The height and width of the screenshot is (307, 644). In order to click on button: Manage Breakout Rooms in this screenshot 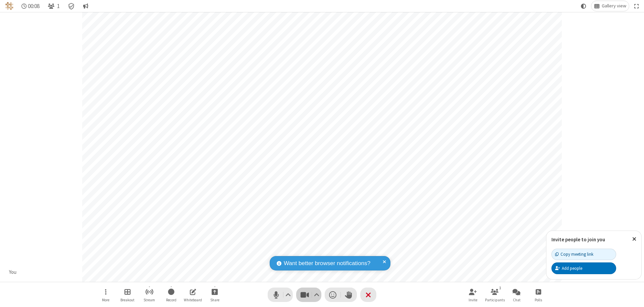, I will do `click(127, 295)`.